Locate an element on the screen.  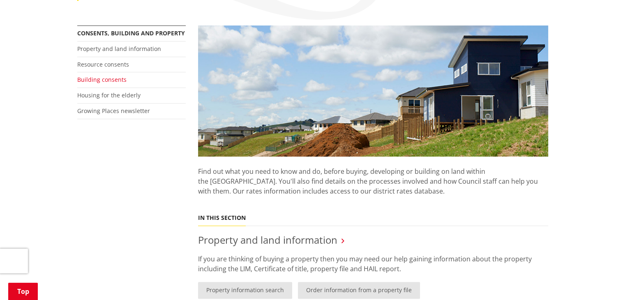
a: Property information search is located at coordinates (245, 290).